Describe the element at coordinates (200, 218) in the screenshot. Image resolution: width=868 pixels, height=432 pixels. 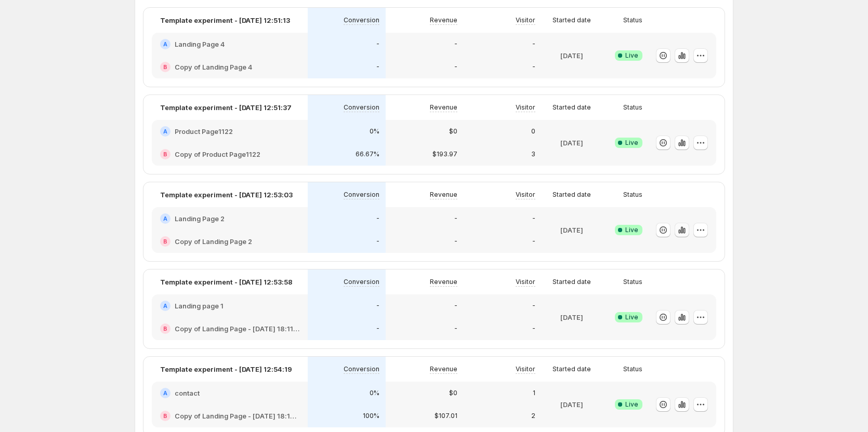
I see `h2: Landing Page 2` at that location.